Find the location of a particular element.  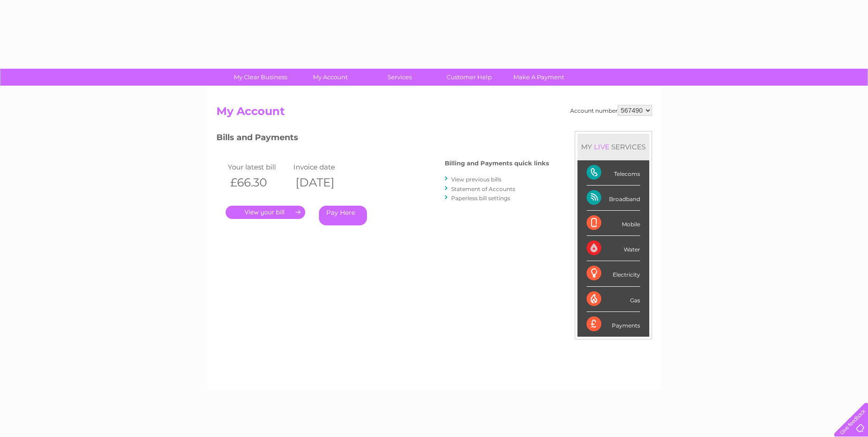

td: Your latest bill is located at coordinates (259, 167).